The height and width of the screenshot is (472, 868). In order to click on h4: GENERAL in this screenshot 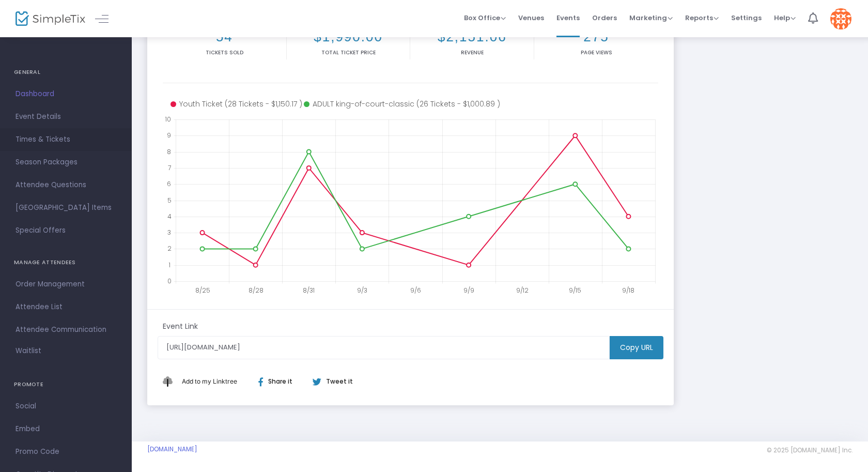, I will do `click(66, 73)`.